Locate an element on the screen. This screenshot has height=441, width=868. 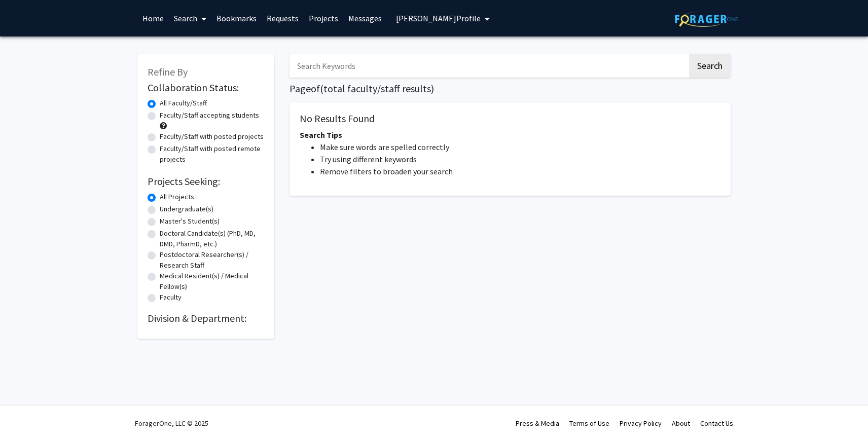
a: Home is located at coordinates (153, 19).